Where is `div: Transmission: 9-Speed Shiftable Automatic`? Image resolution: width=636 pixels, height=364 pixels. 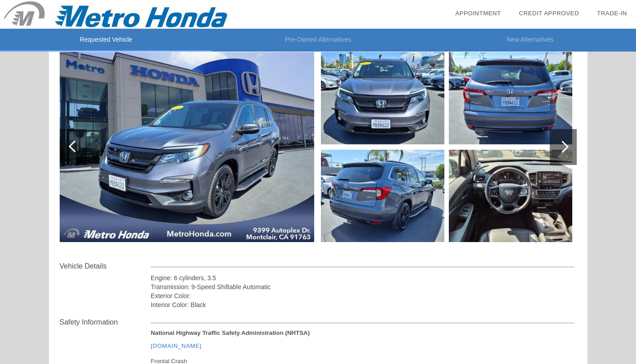 div: Transmission: 9-Speed Shiftable Automatic is located at coordinates (363, 287).